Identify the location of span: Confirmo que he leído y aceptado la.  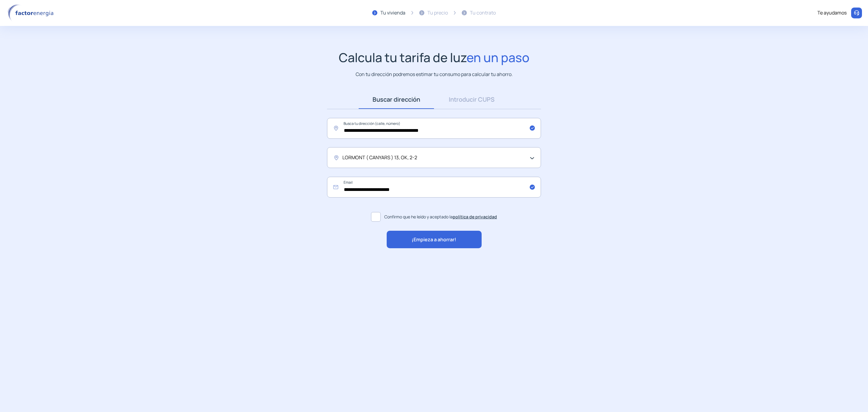
(440, 217).